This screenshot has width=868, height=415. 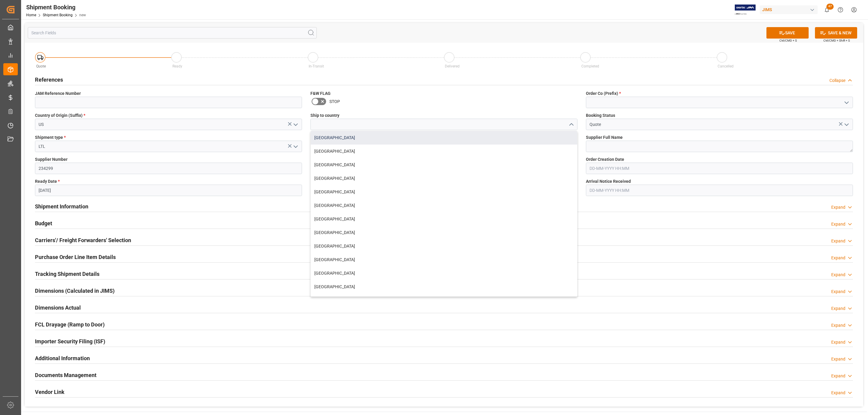 What do you see at coordinates (83, 240) in the screenshot?
I see `h2: Carriers'/ Freight Forwarders' Selection` at bounding box center [83, 240].